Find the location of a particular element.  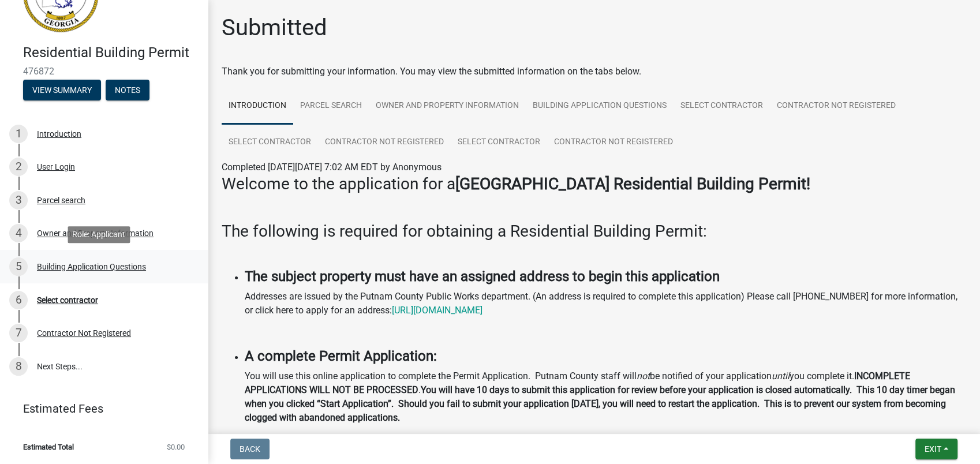

h1: Submitted is located at coordinates (274, 28).